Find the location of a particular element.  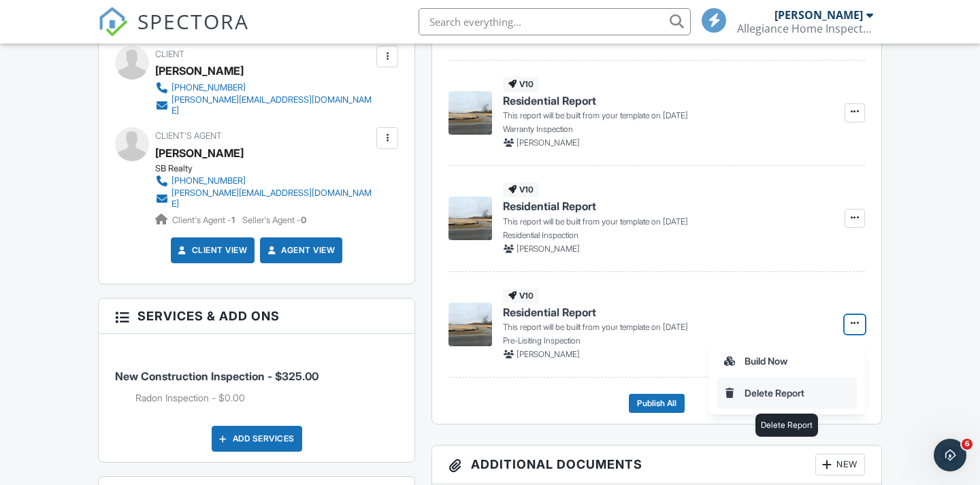

a: Agent View is located at coordinates (299, 250).